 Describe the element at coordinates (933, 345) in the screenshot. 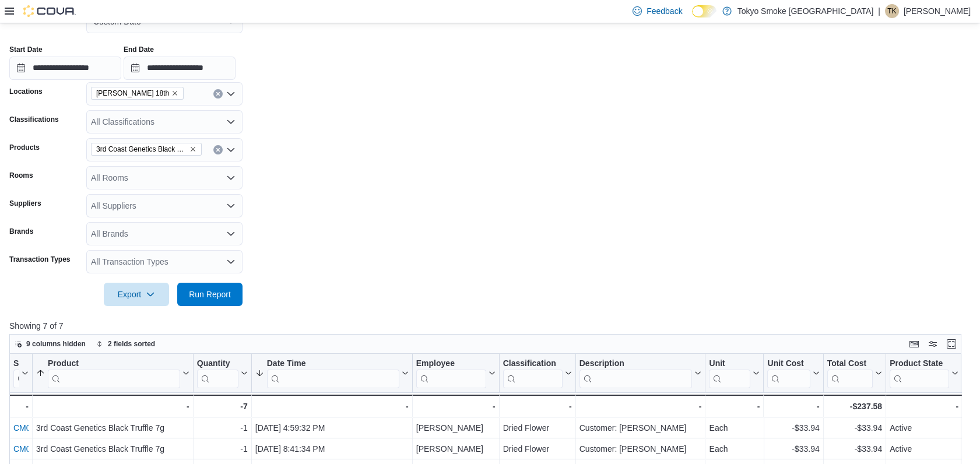

I see `button: Display options` at that location.